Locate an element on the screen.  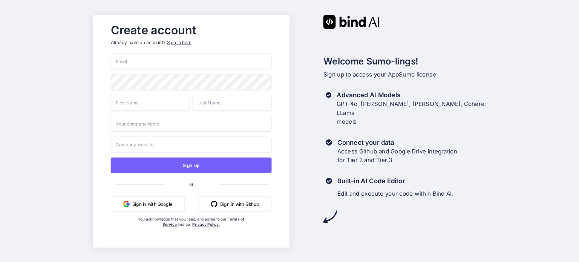
h2: Create account is located at coordinates (191, 30).